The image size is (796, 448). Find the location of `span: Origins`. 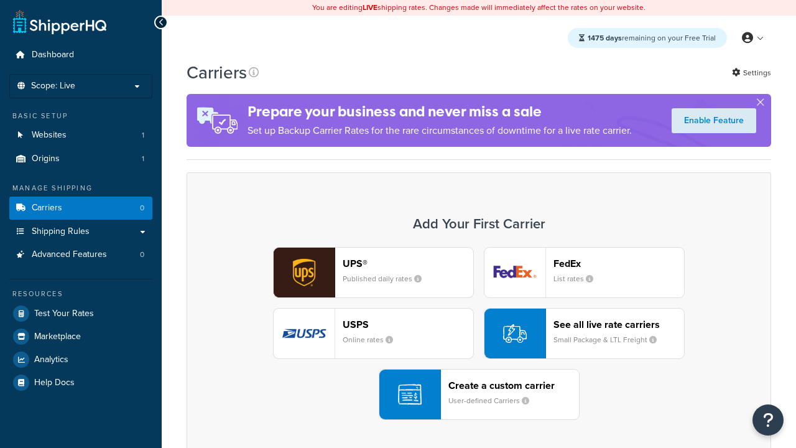

span: Origins is located at coordinates (45, 159).